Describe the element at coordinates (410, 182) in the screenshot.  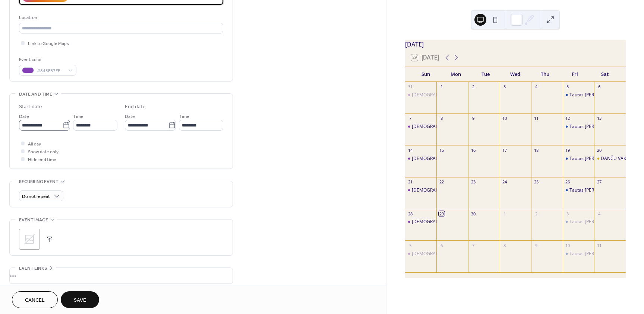
I see `div: 21` at that location.